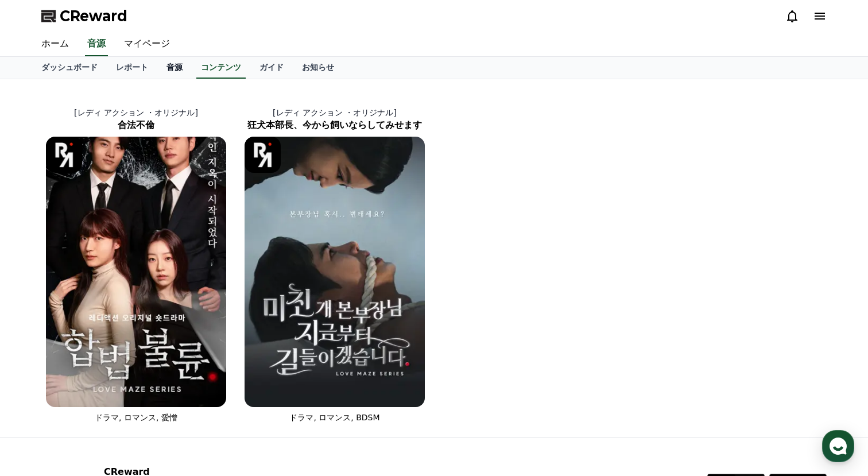 The width and height of the screenshot is (868, 476). What do you see at coordinates (136, 265) in the screenshot?
I see `a: [レディ アクション ・オリジナル] 合法不倫 合法不倫 [object Object] Logo ドラマ, ロマンス, 愛憎` at bounding box center [136, 265].